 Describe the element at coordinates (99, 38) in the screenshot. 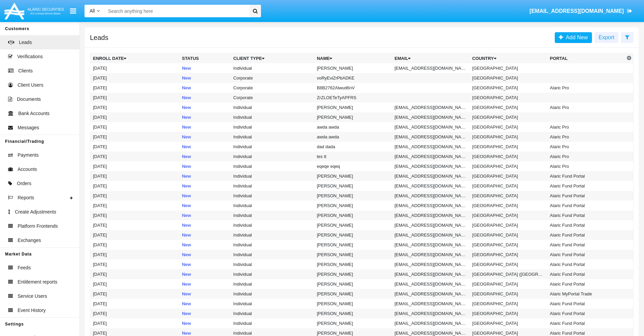

I see `h5: Leads` at that location.